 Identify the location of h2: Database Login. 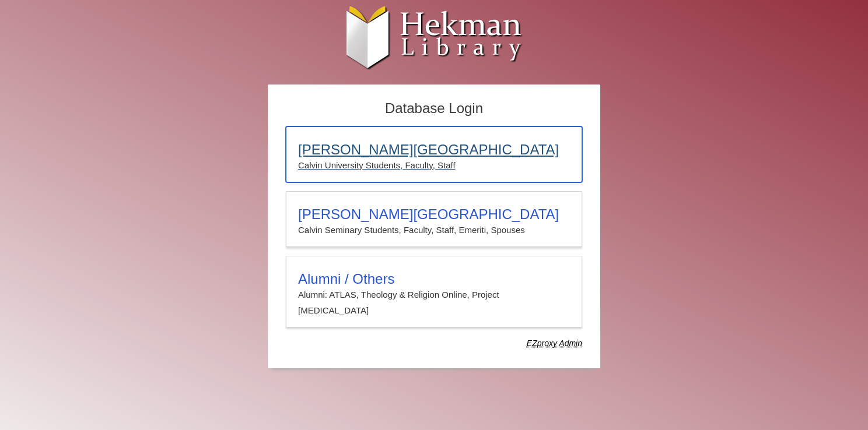
(434, 109).